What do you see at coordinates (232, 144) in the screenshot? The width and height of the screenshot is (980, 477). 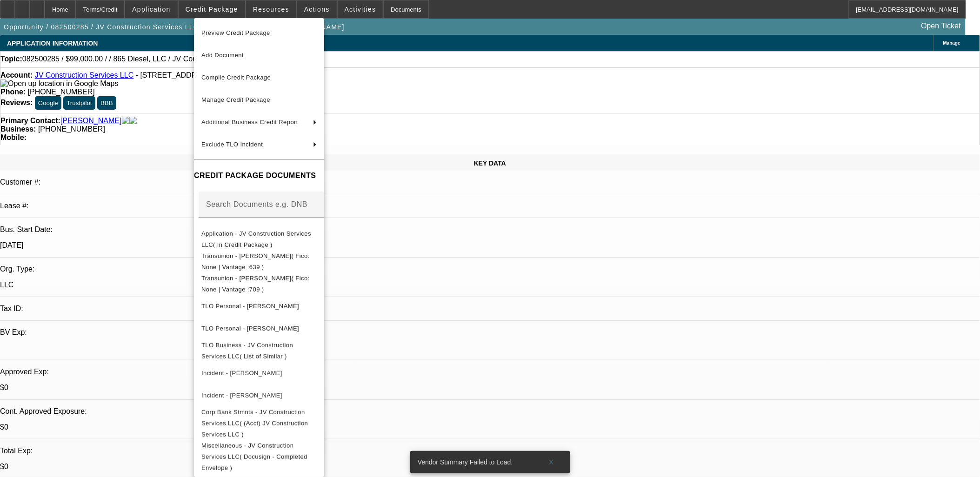 I see `span: Exclude TLO Incident` at bounding box center [232, 144].